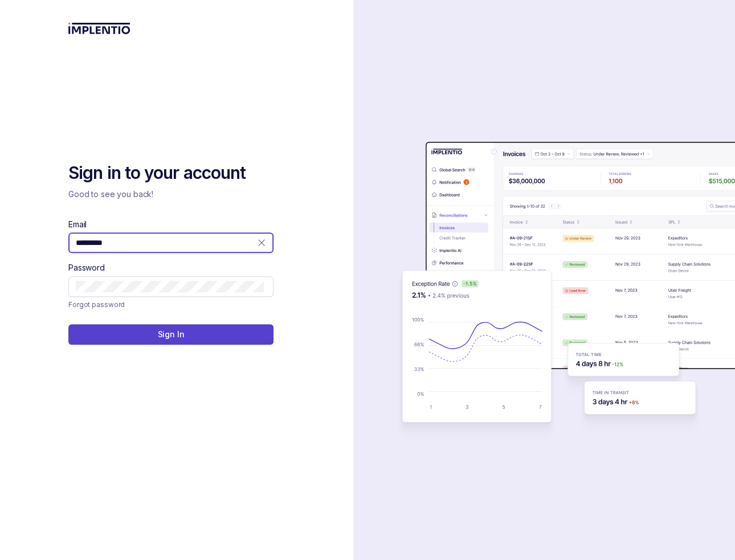 The height and width of the screenshot is (560, 735). What do you see at coordinates (96, 305) in the screenshot?
I see `p: Forgot password` at bounding box center [96, 305].